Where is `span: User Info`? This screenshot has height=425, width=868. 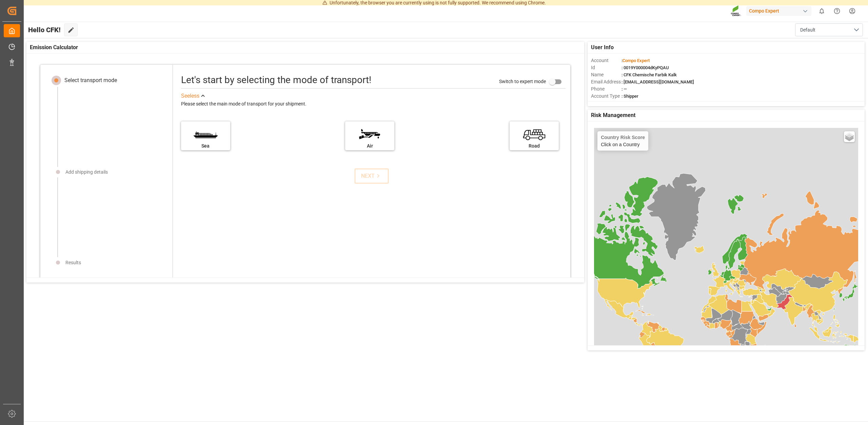 span: User Info is located at coordinates (602, 47).